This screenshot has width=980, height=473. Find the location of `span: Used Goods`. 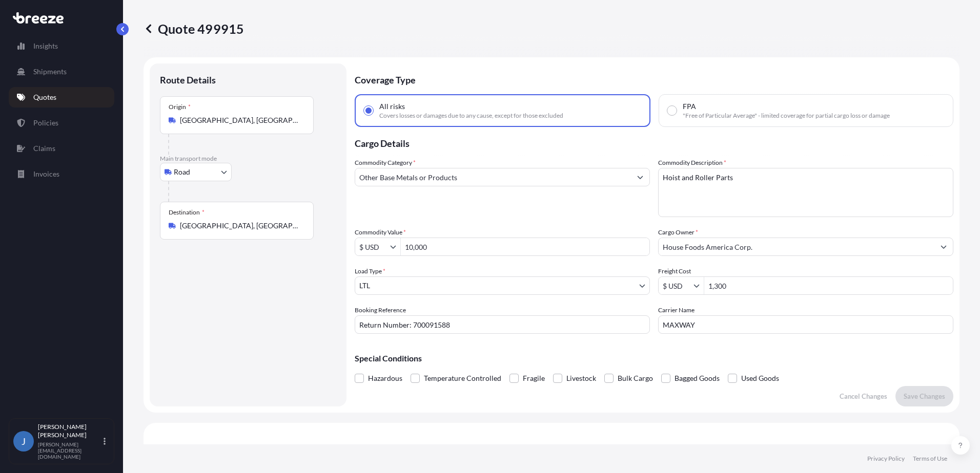

span: Used Goods is located at coordinates (759, 379).